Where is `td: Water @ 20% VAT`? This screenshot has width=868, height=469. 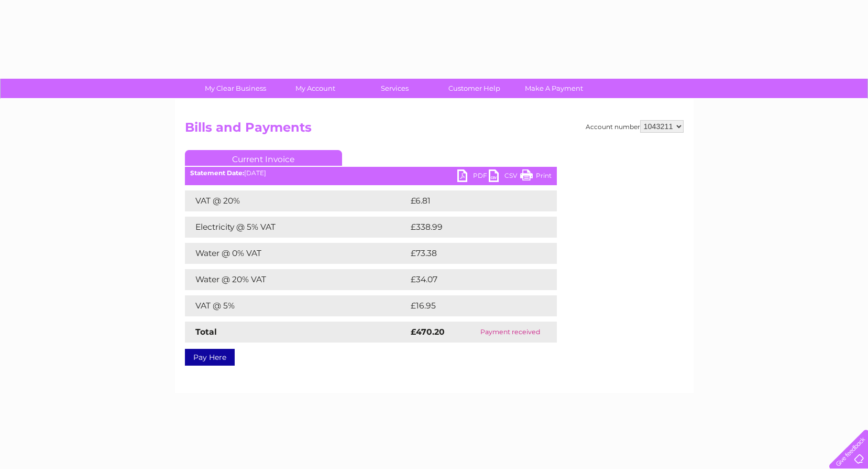 td: Water @ 20% VAT is located at coordinates (296, 279).